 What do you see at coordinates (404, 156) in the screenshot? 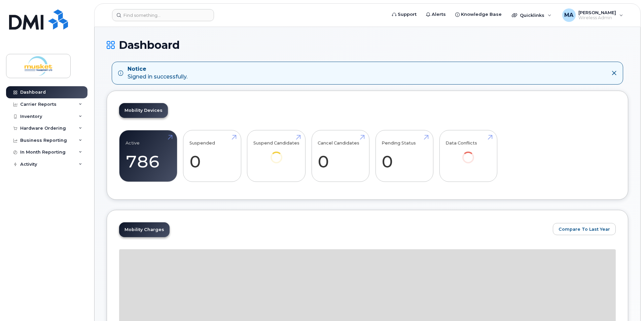
I see `a: Pending Status 0` at bounding box center [404, 156].